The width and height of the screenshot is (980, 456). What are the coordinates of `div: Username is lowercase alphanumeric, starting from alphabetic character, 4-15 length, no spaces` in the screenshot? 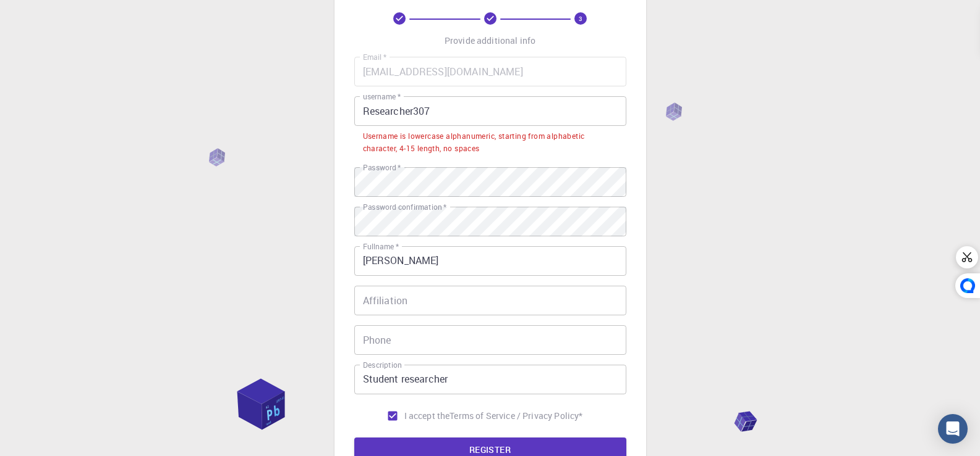 It's located at (490, 143).